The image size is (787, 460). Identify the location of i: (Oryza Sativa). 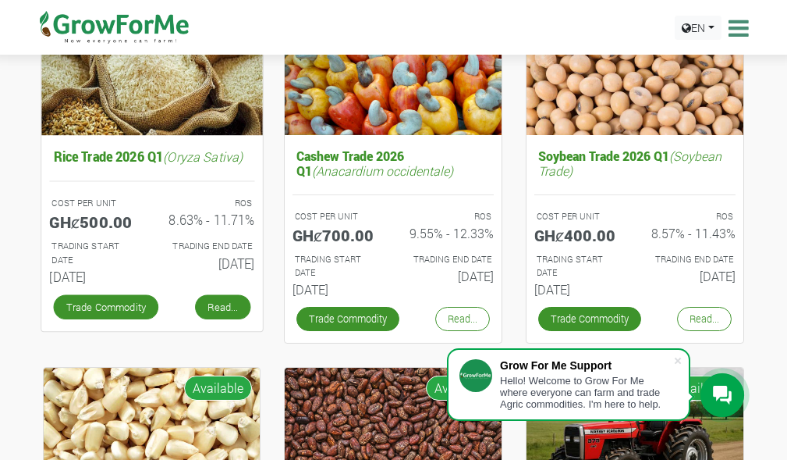
(203, 155).